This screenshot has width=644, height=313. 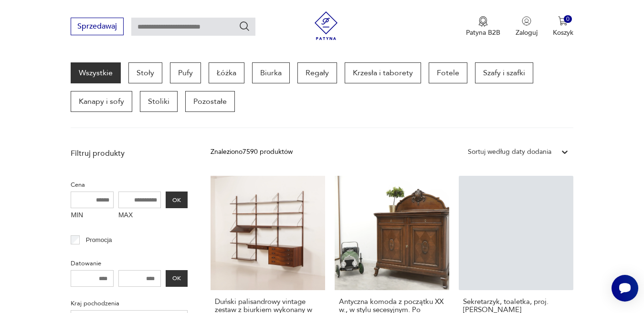 I want to click on div: Znaleziono 7590 produktów, so click(x=252, y=152).